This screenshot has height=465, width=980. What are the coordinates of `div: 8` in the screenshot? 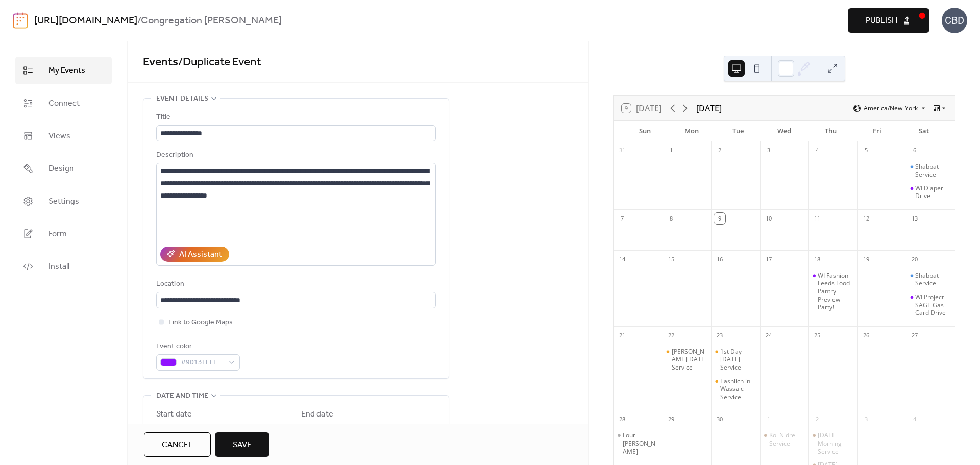 It's located at (671, 218).